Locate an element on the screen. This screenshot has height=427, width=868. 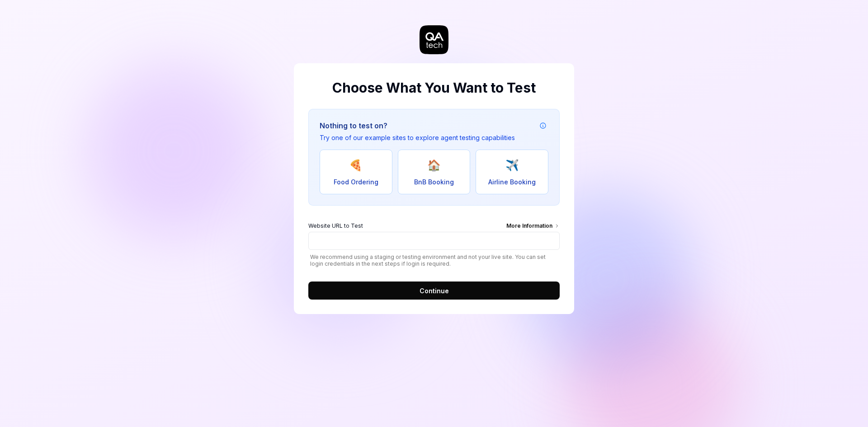
p: Try one of our example sites to explore agent testing capabilities is located at coordinates (417, 137).